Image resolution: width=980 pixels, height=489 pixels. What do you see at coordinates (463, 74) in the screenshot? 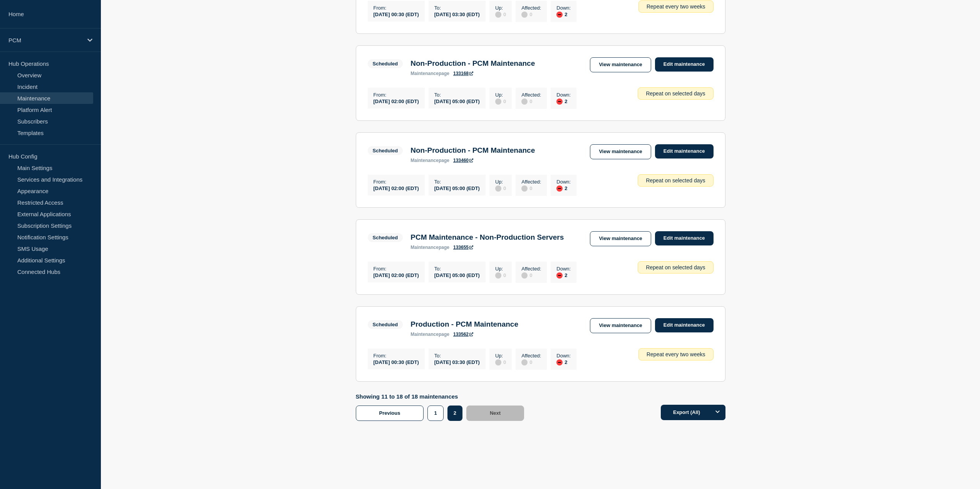
I see `a: 133168` at bounding box center [463, 74].